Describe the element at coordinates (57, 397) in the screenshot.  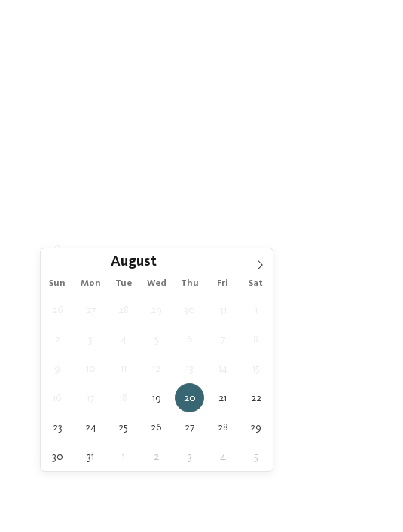
I see `span: August 16, 2026` at that location.